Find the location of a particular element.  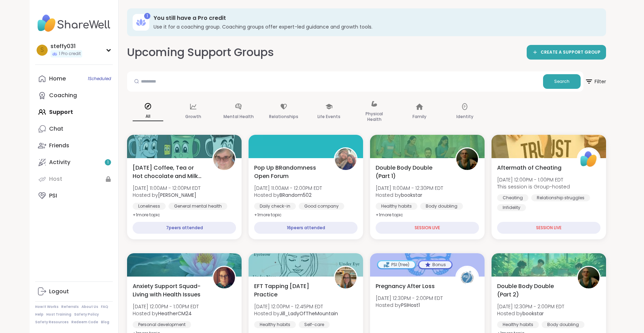

a: PSI is located at coordinates (74, 196).